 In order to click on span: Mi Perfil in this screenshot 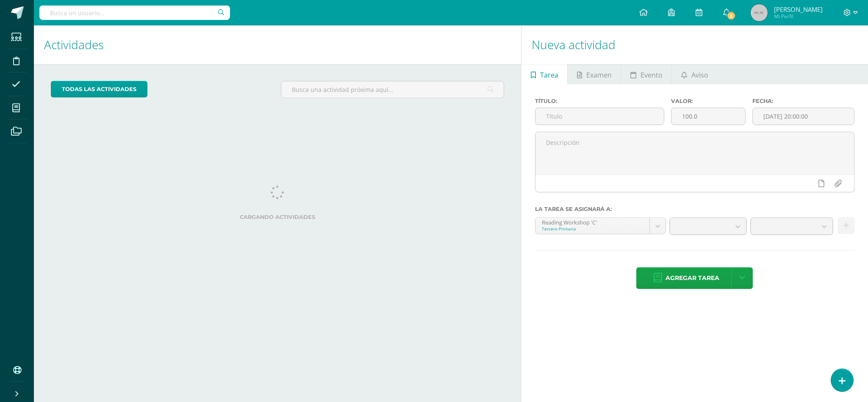, I will do `click(798, 16)`.